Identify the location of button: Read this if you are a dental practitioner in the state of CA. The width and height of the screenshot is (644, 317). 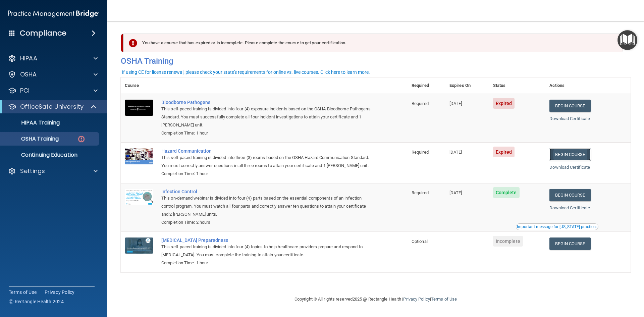
(557, 227).